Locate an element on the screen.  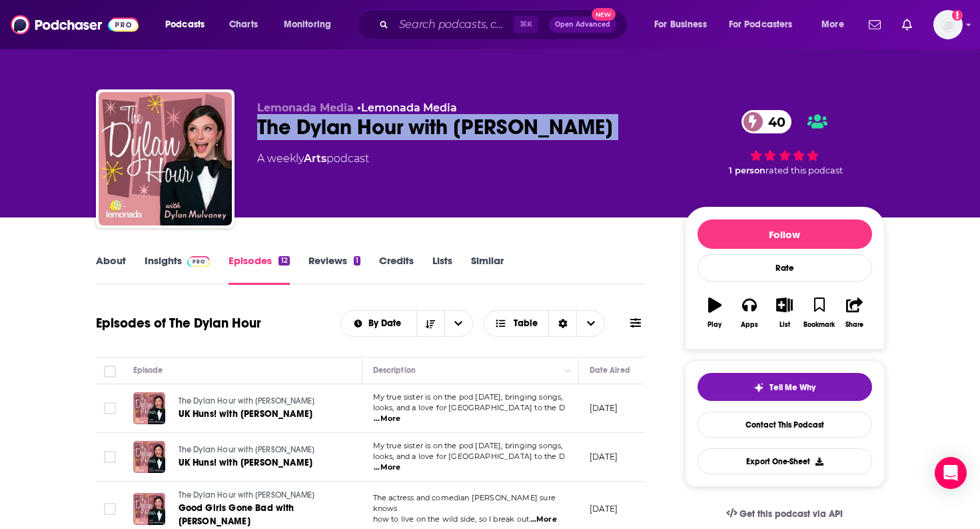
button: Bookmark is located at coordinates (819, 313).